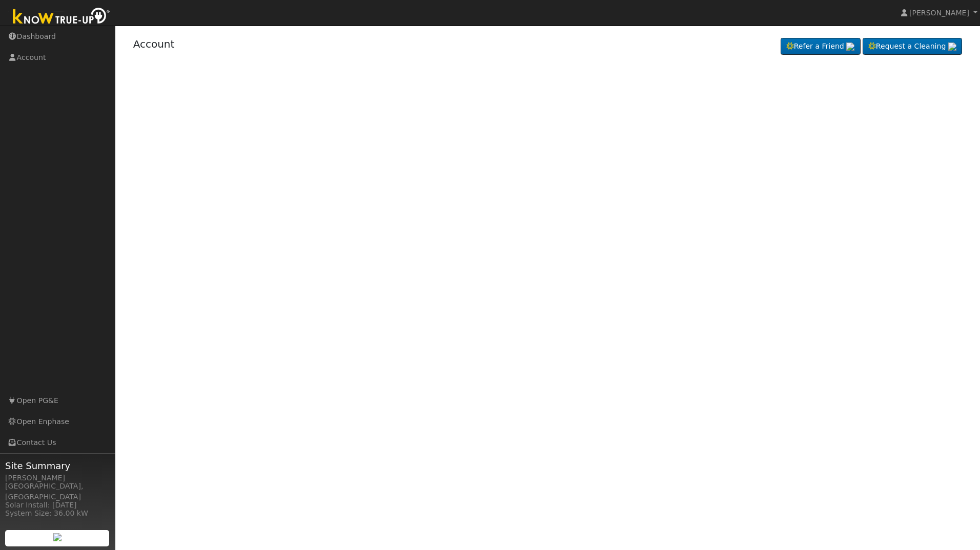 The height and width of the screenshot is (550, 980). What do you see at coordinates (57, 513) in the screenshot?
I see `div: System Size: 36.00 kW` at bounding box center [57, 513].